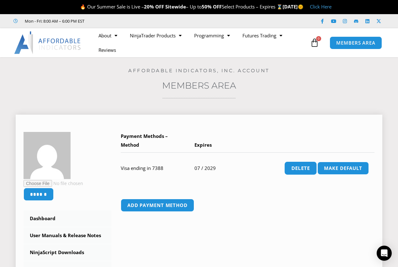 Image resolution: width=398 pixels, height=267 pixels. I want to click on a: NinjaTrader Products, so click(156, 35).